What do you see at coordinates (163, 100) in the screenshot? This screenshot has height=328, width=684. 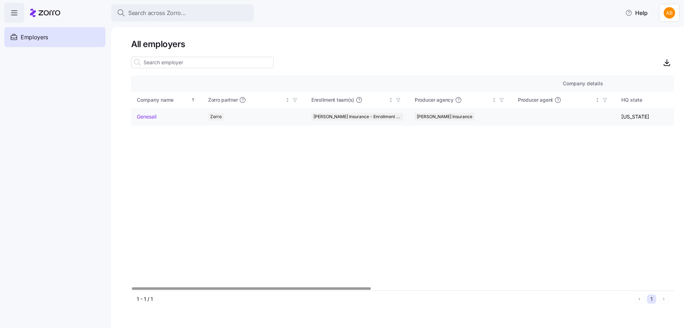 I see `div: Company name` at bounding box center [163, 100].